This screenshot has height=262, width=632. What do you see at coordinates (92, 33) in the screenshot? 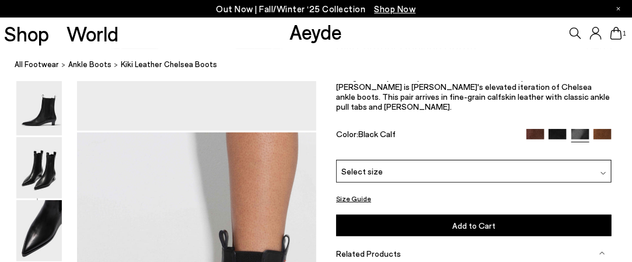
I see `a: World` at bounding box center [92, 33].